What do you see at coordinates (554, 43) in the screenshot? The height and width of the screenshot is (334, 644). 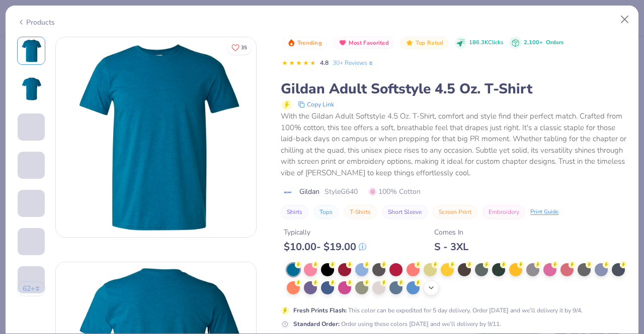 I see `span: Orders` at bounding box center [554, 43].